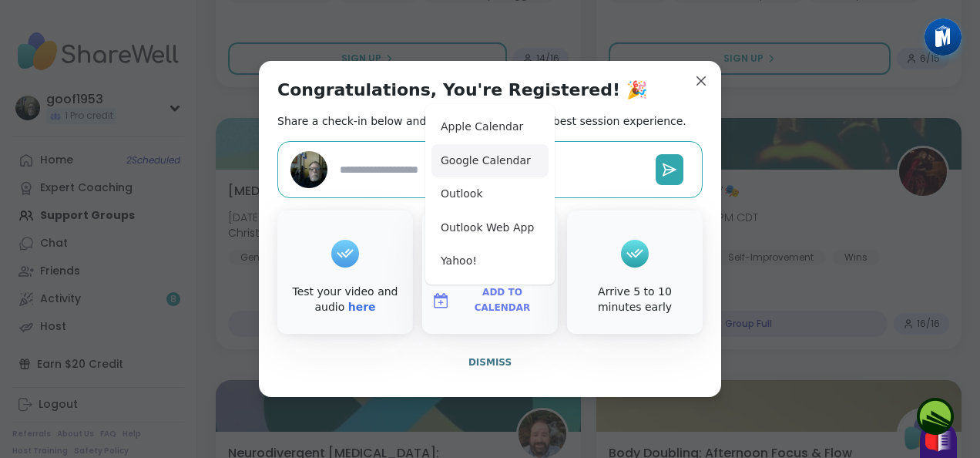 The image size is (980, 458). What do you see at coordinates (490, 228) in the screenshot?
I see `button: Outlook Web App` at bounding box center [490, 228].